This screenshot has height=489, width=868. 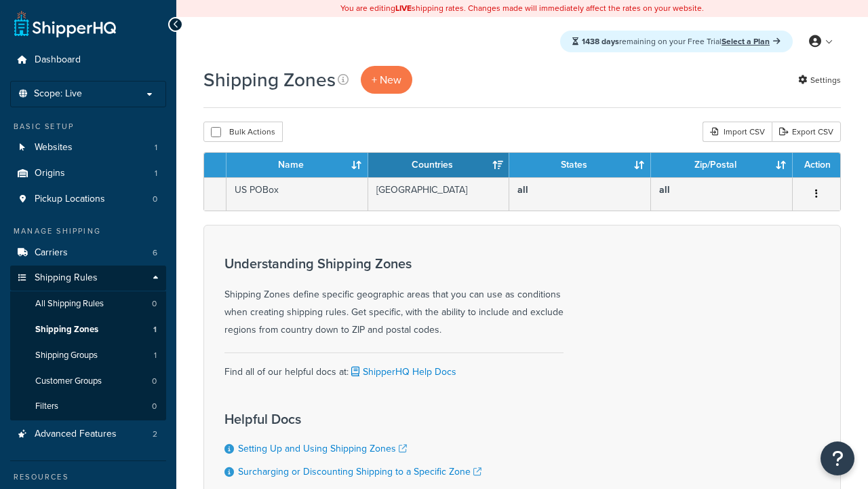 What do you see at coordinates (88, 173) in the screenshot?
I see `li: Origins` at bounding box center [88, 173].